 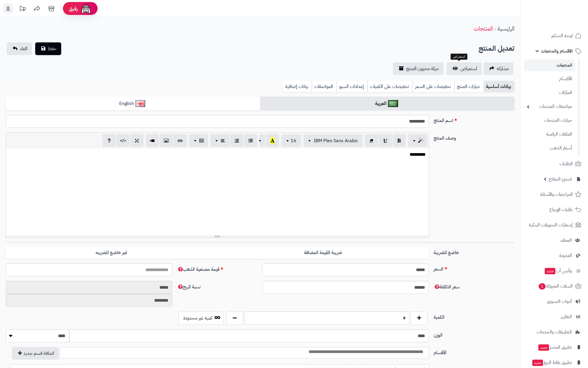 I want to click on button: اضافة قسم جديد, so click(x=35, y=354).